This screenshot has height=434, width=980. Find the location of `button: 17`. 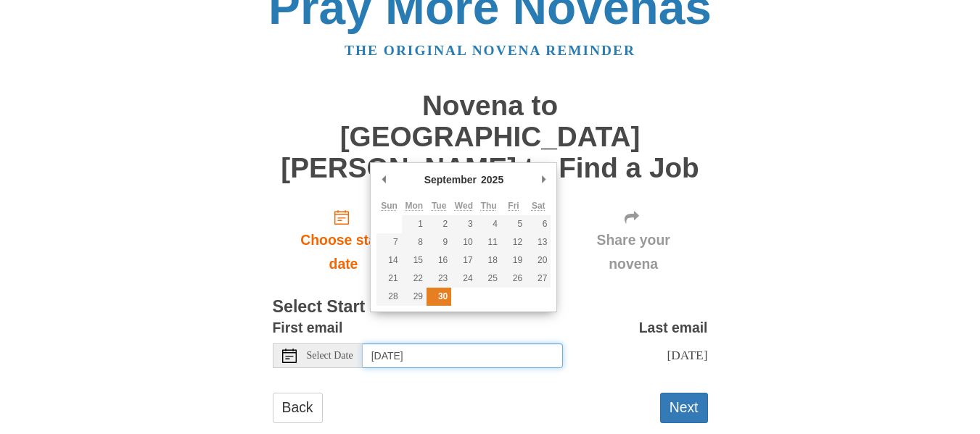

button: 17 is located at coordinates (463, 260).